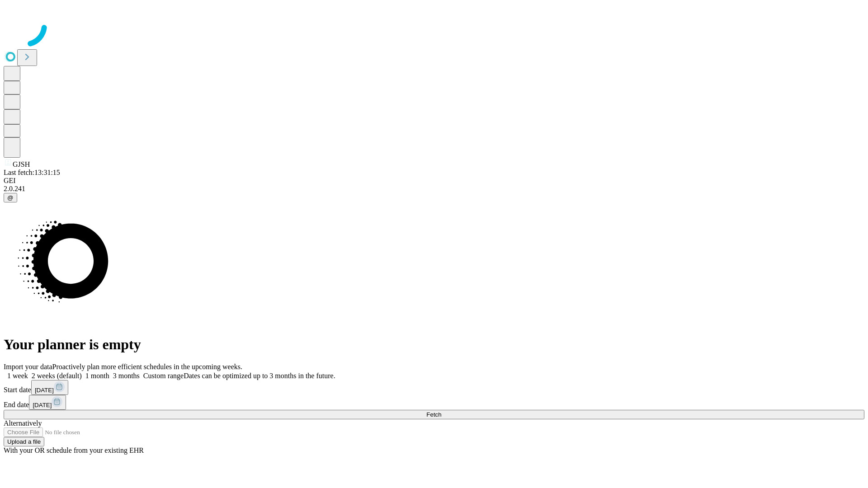  Describe the element at coordinates (126, 375) in the screenshot. I see `span: 3 months` at that location.